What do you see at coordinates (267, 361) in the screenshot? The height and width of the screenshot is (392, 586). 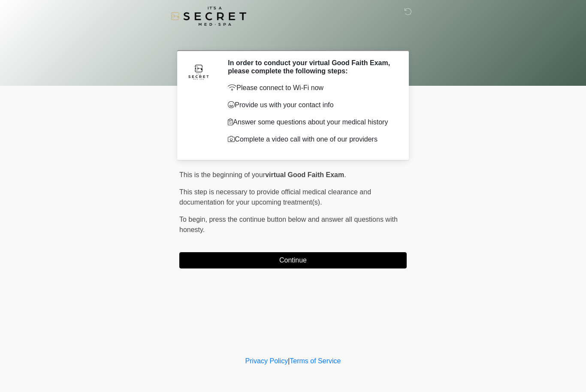 I see `a: Privacy Policy` at bounding box center [267, 361].